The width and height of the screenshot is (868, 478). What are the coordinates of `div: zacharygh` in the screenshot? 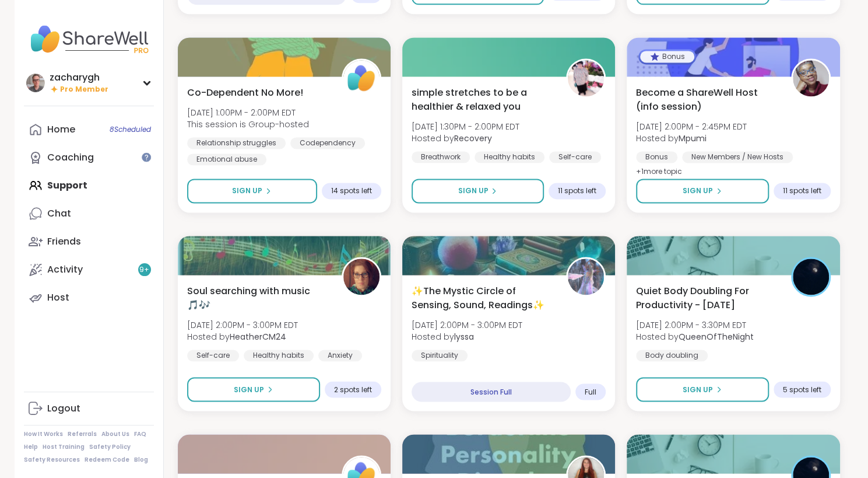 It's located at (79, 77).